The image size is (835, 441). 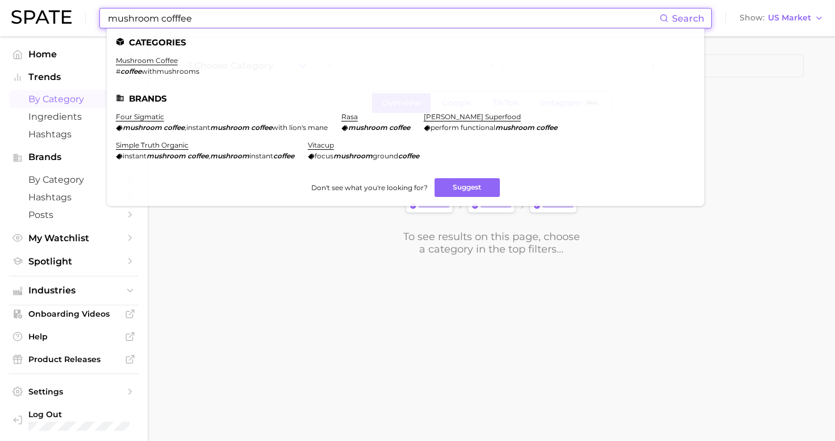 What do you see at coordinates (74, 215) in the screenshot?
I see `a: Posts` at bounding box center [74, 215].